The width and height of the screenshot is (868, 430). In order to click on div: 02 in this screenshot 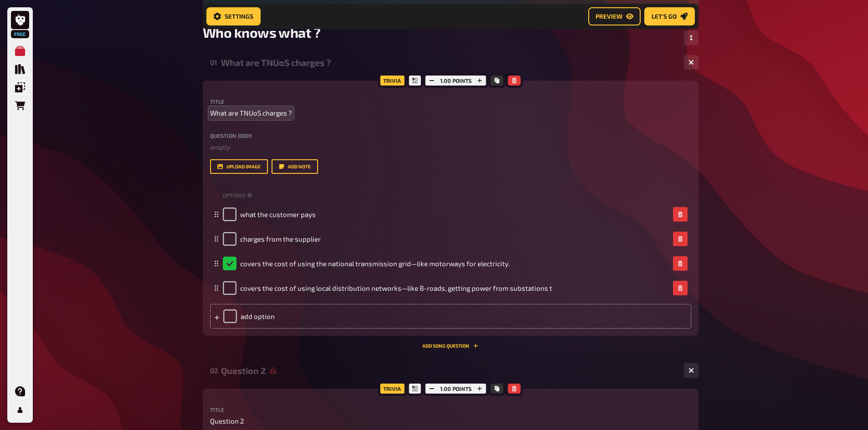, I will do `click(214, 371)`.